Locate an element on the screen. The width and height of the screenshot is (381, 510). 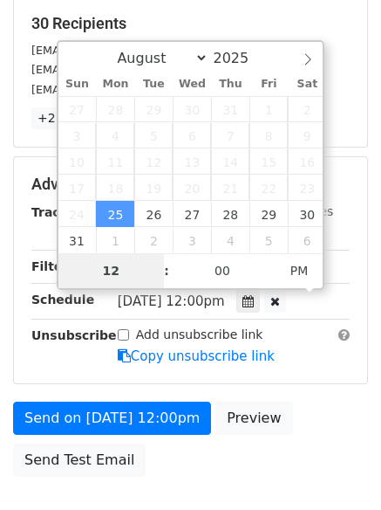
span: August 29, 2025 is located at coordinates (269, 214).